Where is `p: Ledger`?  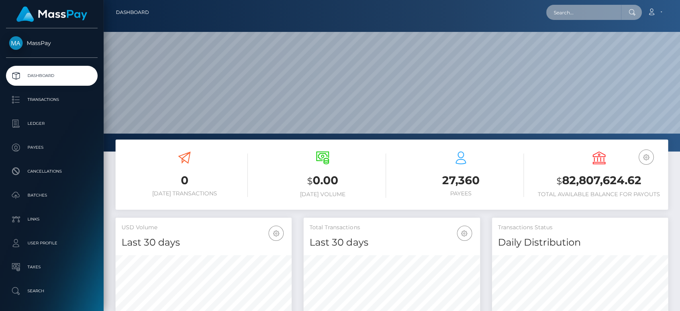
p: Ledger is located at coordinates (52, 123).